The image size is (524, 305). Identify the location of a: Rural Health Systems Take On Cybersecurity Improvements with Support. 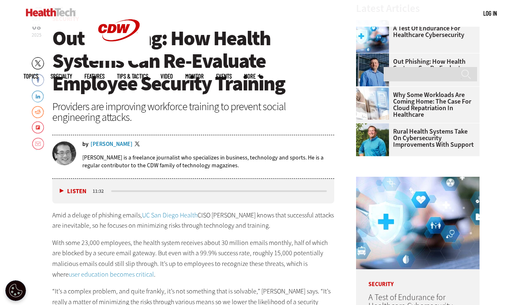
(415, 138).